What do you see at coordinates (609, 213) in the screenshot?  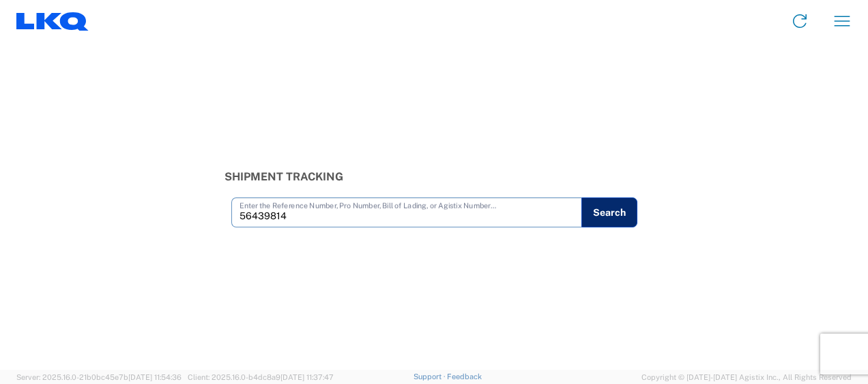 I see `button: Search` at bounding box center [609, 213].